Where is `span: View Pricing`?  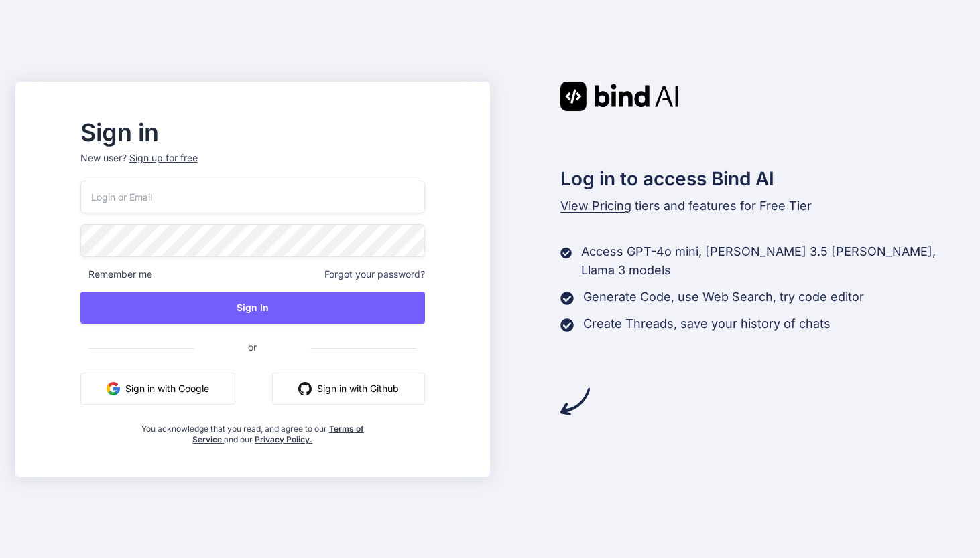 span: View Pricing is located at coordinates (595, 206).